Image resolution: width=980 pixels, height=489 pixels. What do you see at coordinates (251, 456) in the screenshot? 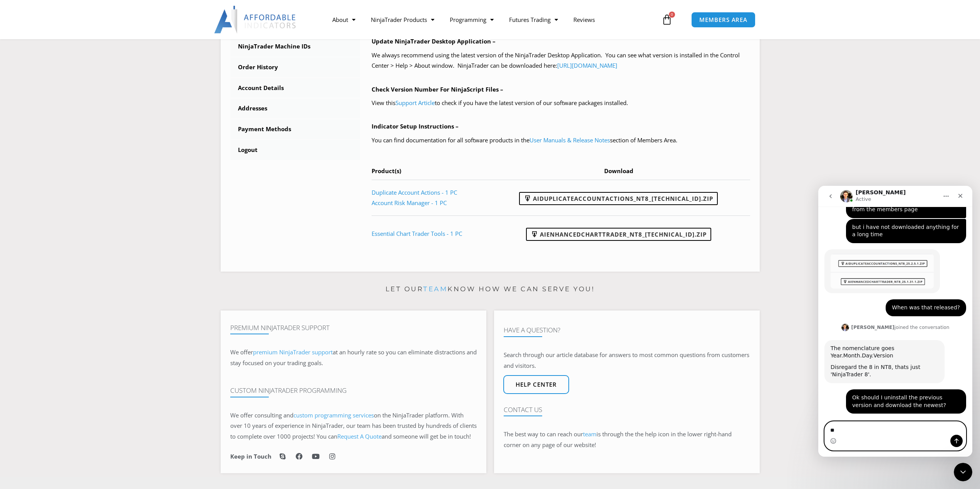
I see `h6: Keep in Touch` at bounding box center [251, 456].